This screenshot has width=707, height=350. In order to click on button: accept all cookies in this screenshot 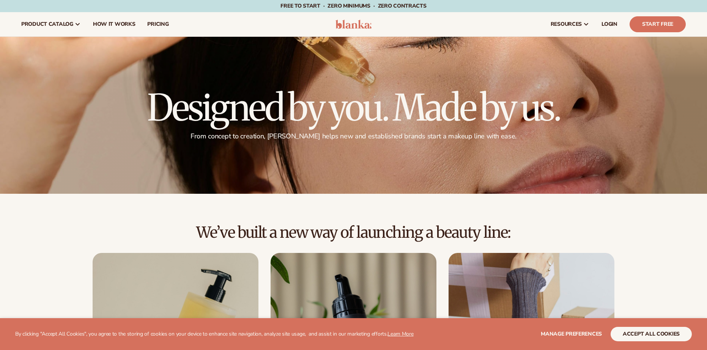, I will do `click(651, 334)`.